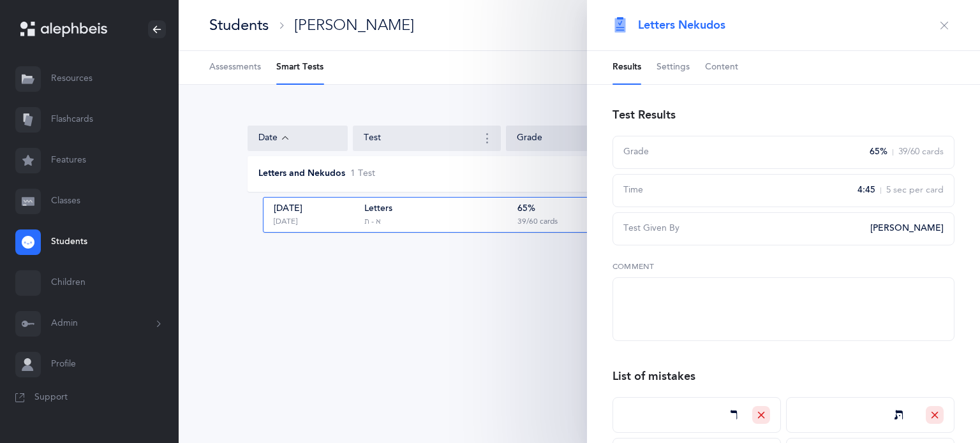 The height and width of the screenshot is (443, 980). What do you see at coordinates (537, 222) in the screenshot?
I see `div: 39/60 cards` at bounding box center [537, 222].